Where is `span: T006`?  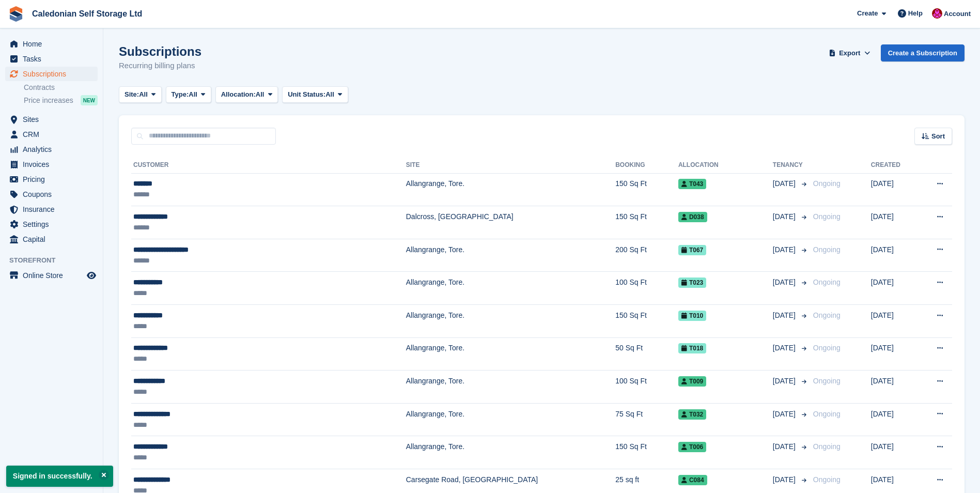 span: T006 is located at coordinates (693, 447).